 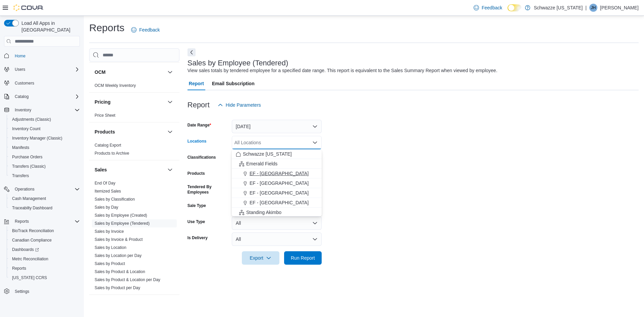 I want to click on button: Products, so click(x=129, y=132).